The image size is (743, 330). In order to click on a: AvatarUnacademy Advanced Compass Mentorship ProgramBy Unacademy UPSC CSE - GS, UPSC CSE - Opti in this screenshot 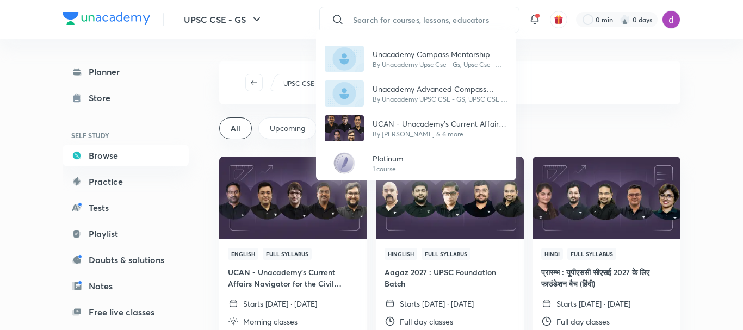, I will do `click(416, 94)`.